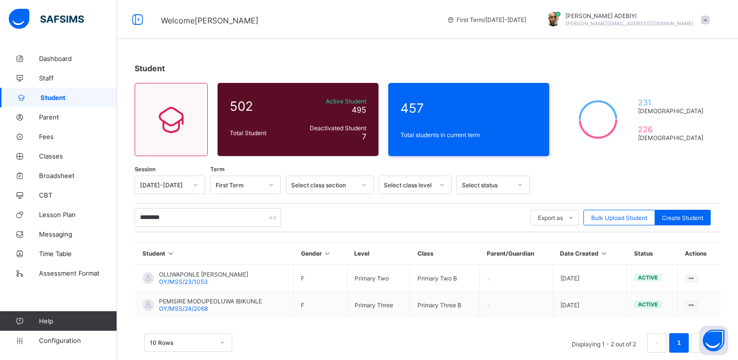 This screenshot has width=738, height=360. What do you see at coordinates (604, 343) in the screenshot?
I see `li: Displaying 1 - 2 out of 2` at bounding box center [604, 343].